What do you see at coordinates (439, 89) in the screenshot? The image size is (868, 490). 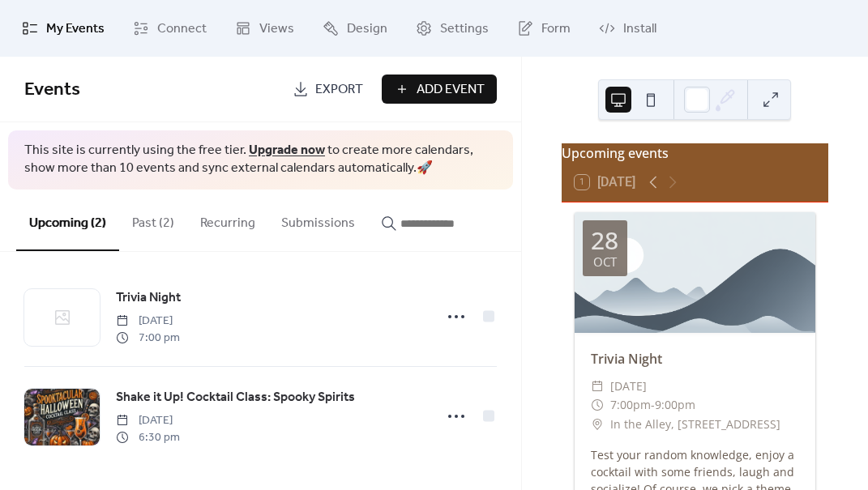 I see `button: Add Event` at bounding box center [439, 89].